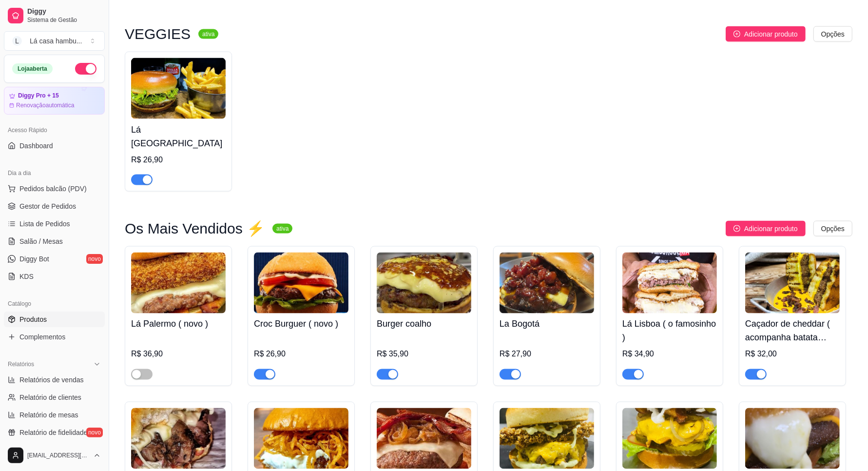 The width and height of the screenshot is (868, 471). What do you see at coordinates (424, 354) in the screenshot?
I see `div: R$ 35,90` at bounding box center [424, 354].